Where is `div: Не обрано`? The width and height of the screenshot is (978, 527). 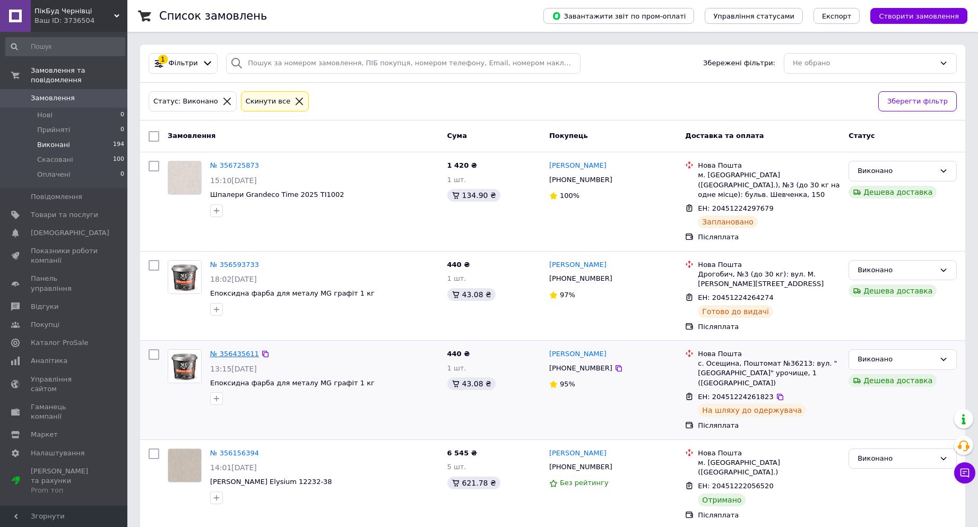 div: Не обрано is located at coordinates (864, 63).